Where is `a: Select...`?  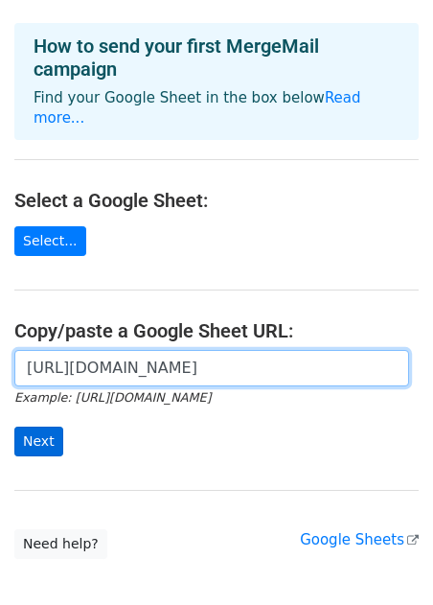 a: Select... is located at coordinates (50, 241).